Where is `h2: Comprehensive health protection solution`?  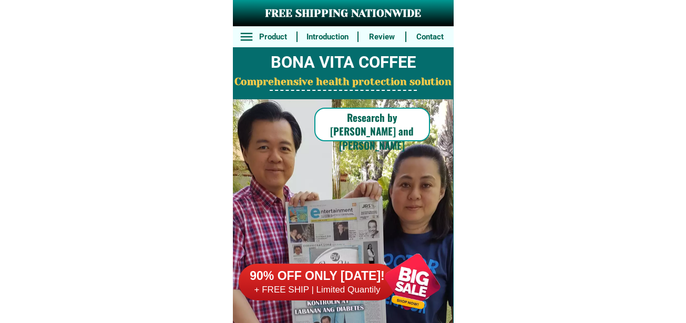
h2: Comprehensive health protection solution is located at coordinates (343, 82).